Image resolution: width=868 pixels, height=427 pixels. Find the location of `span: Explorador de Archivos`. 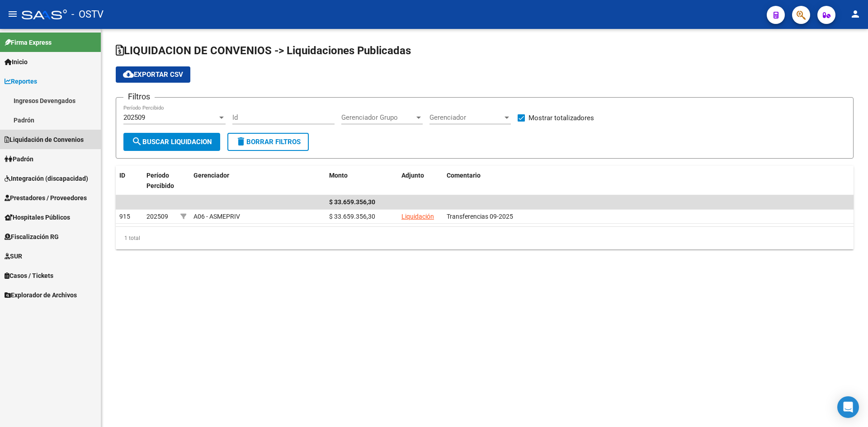

span: Explorador de Archivos is located at coordinates (41, 295).